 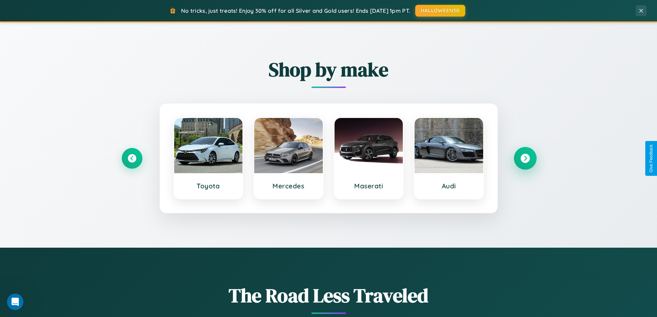 What do you see at coordinates (449, 186) in the screenshot?
I see `h3: Audi` at bounding box center [449, 186].